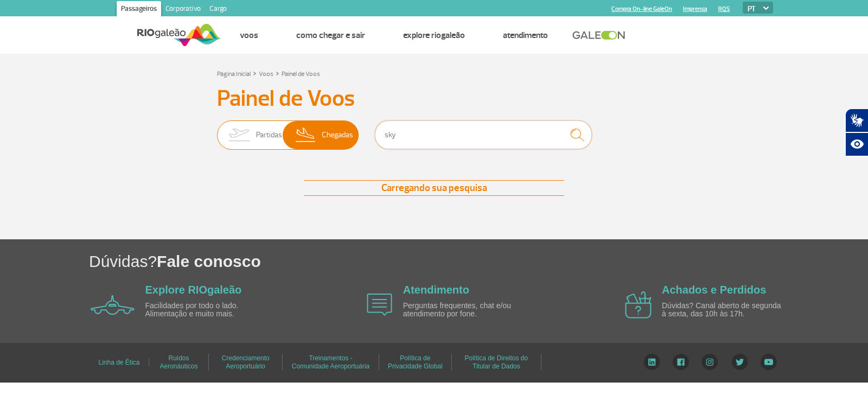  Describe the element at coordinates (305, 135) in the screenshot. I see `img: slider-desembarque` at that location.